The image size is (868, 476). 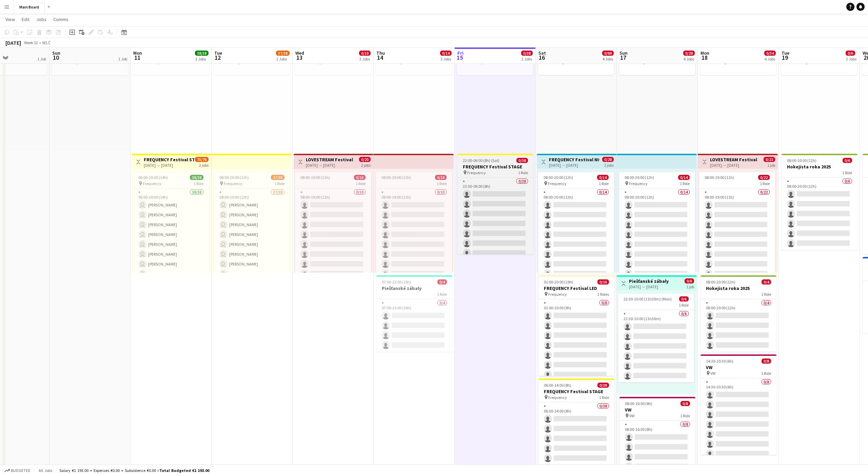 What do you see at coordinates (689, 281) in the screenshot?
I see `span: 0/6` at bounding box center [689, 281].